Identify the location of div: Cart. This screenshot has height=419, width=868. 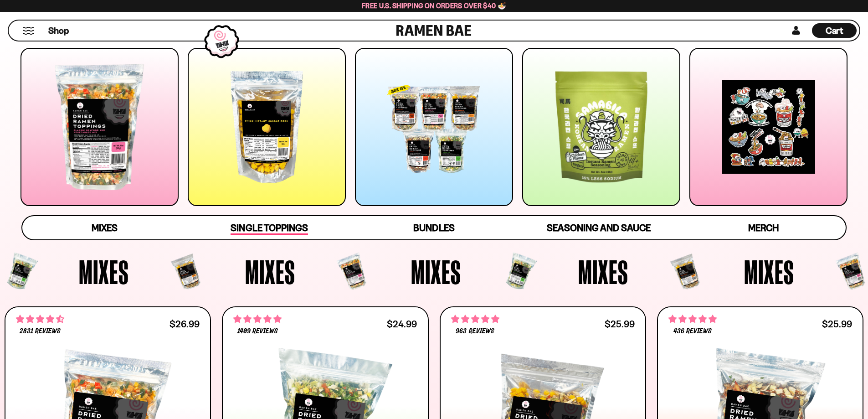
(834, 30).